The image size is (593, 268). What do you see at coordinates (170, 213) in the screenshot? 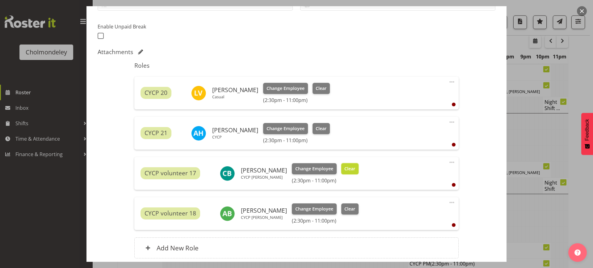
I see `span: CYCP volunteer 18` at bounding box center [170, 213].